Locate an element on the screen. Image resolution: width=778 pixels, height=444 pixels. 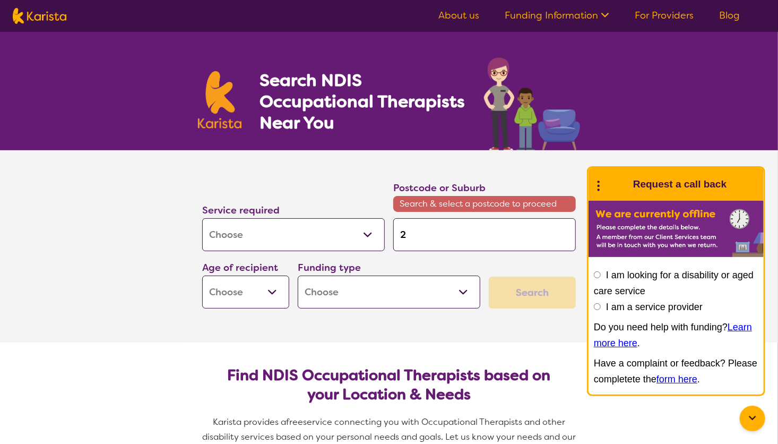
label: I am looking for a disability or aged care service is located at coordinates (673, 283).